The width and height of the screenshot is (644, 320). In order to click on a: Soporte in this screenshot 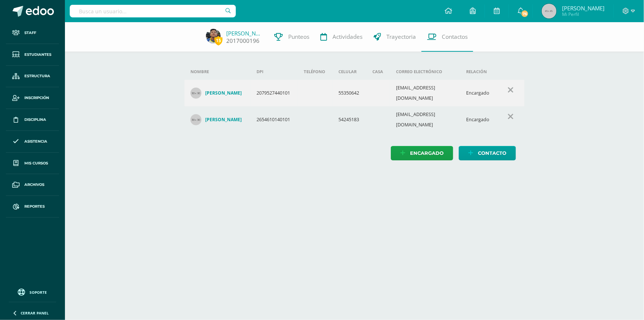, I will do `click(33, 292)`.